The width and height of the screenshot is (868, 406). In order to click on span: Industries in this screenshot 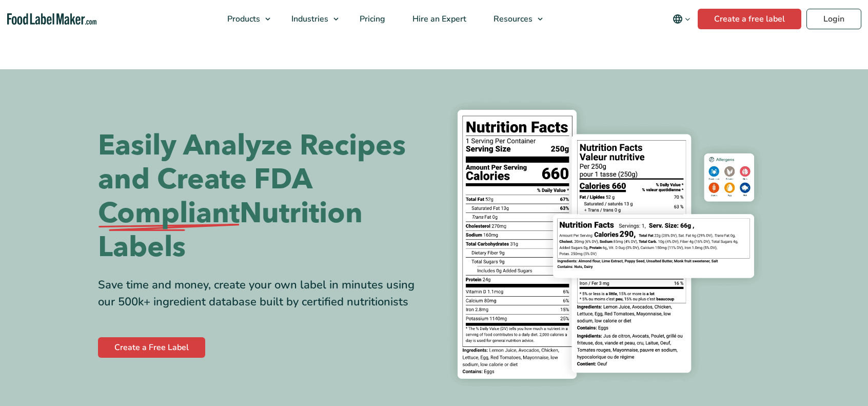, I will do `click(309, 19)`.